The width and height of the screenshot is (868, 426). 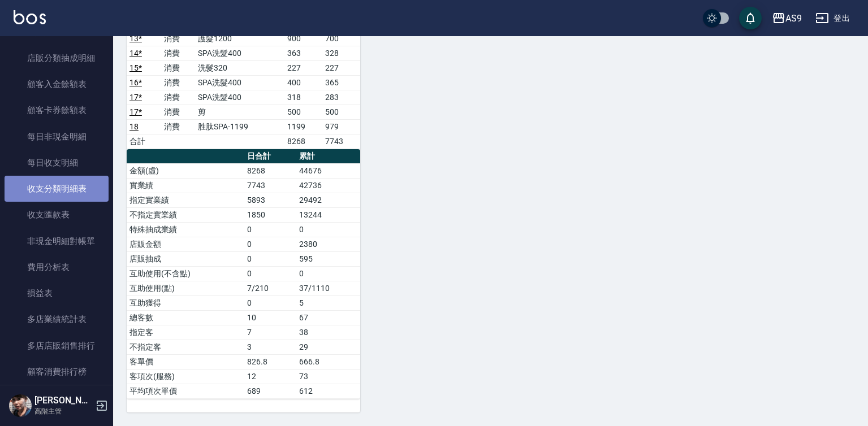 I want to click on td: 3, so click(x=270, y=347).